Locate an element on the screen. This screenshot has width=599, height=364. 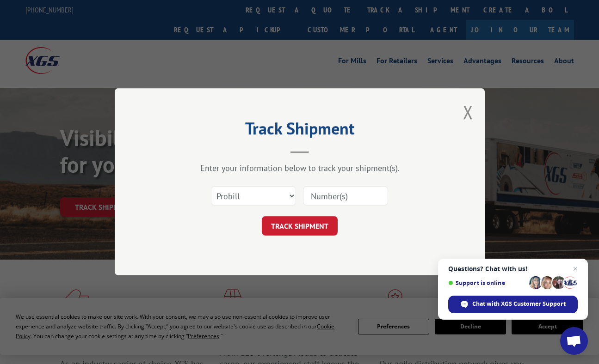
span: Close chat is located at coordinates (576, 269).